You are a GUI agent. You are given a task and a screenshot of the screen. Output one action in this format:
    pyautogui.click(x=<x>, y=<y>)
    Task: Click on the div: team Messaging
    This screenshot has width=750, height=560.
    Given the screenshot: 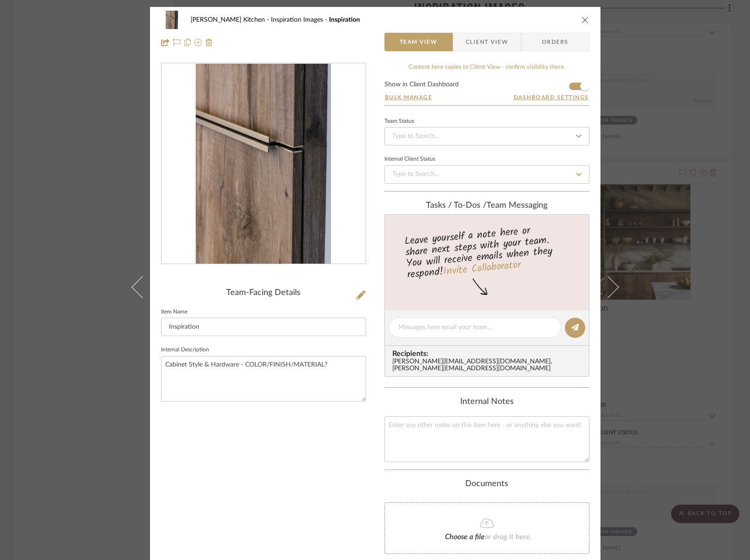 What is the action you would take?
    pyautogui.click(x=487, y=206)
    